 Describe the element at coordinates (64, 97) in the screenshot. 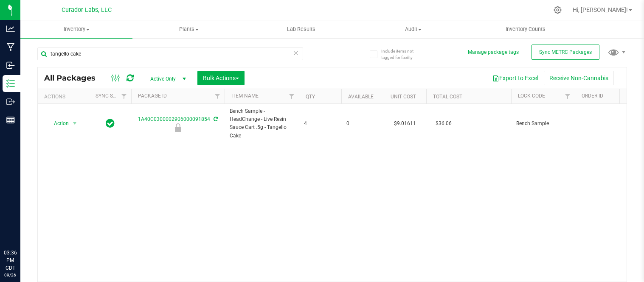

I see `div: Actions` at that location.